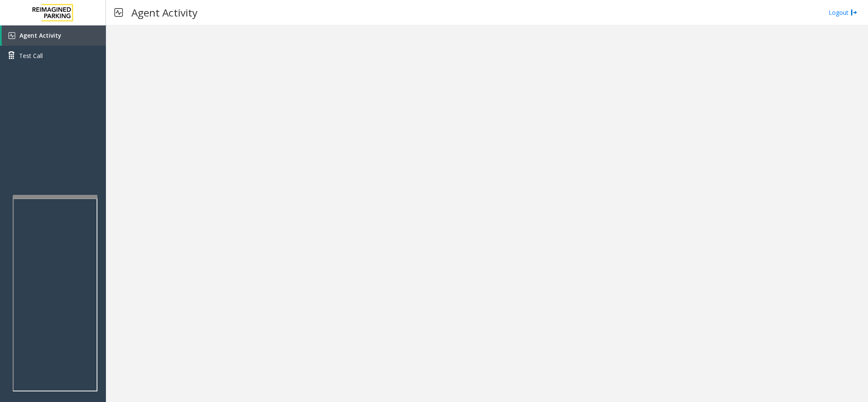 This screenshot has height=402, width=868. Describe the element at coordinates (31, 55) in the screenshot. I see `span: Test Call` at that location.